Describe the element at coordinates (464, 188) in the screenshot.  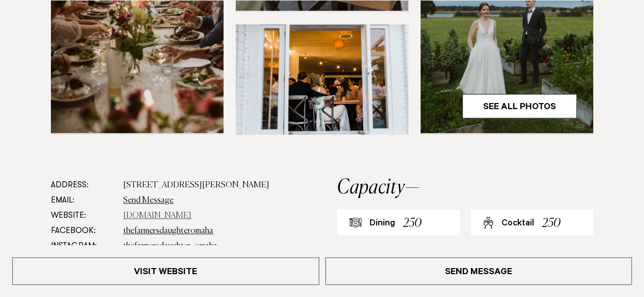
I see `h2: Capacity` at that location.